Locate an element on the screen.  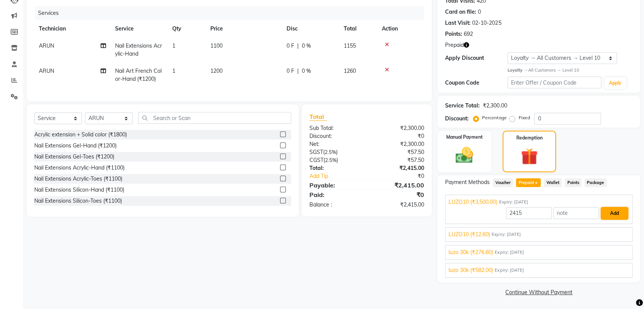
div: Nail Extensions Silicon-Toes (₹1100) is located at coordinates (78, 201).